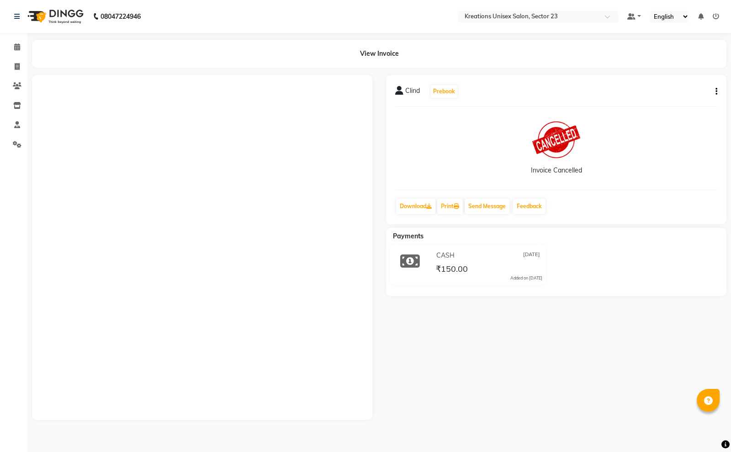  What do you see at coordinates (121, 16) in the screenshot?
I see `b: 08047224946` at bounding box center [121, 16].